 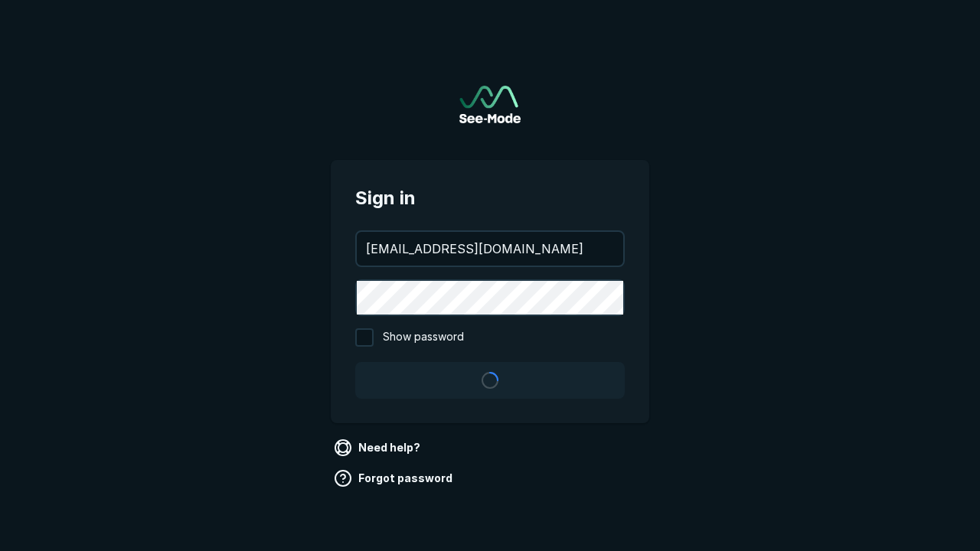 What do you see at coordinates (490, 104) in the screenshot?
I see `img: See-Mode Logo` at bounding box center [490, 104].